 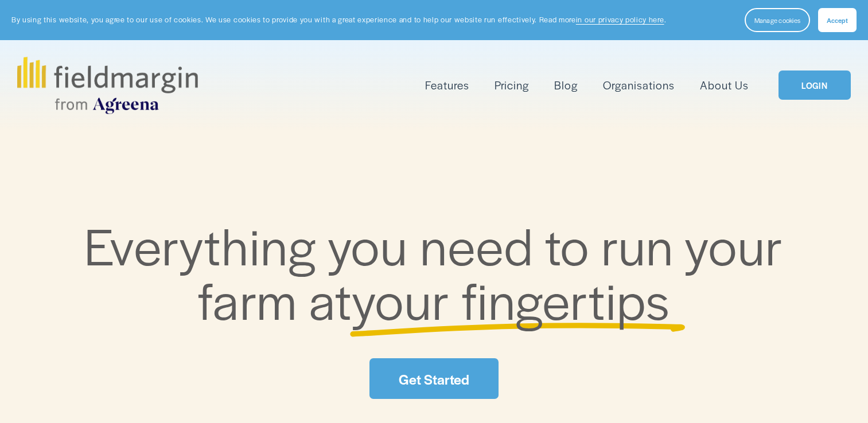 I want to click on span: Everything you need to run your farm at, so click(x=440, y=272).